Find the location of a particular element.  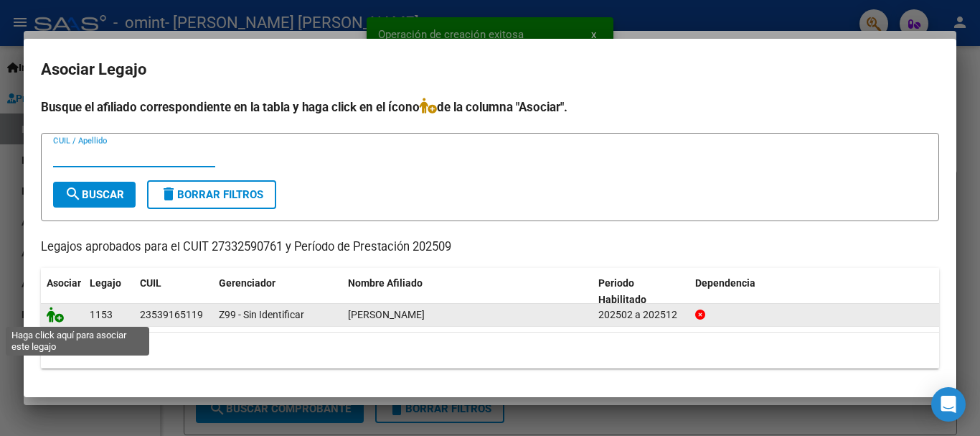

span: Asociar is located at coordinates (64, 283).